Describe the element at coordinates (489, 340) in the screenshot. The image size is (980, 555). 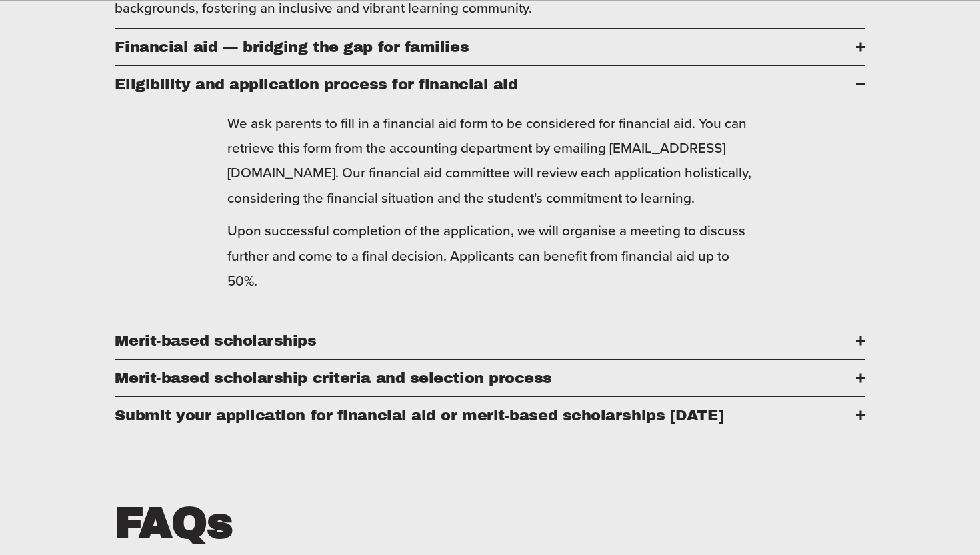
I see `button: Merit-based scholarships` at that location.